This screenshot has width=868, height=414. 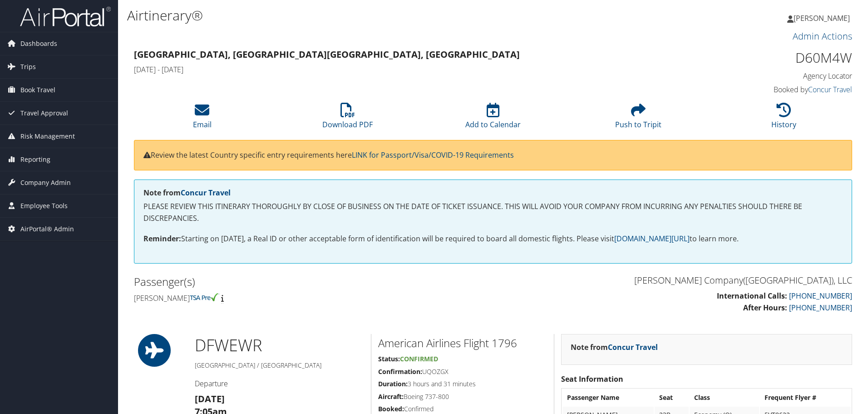 I want to click on p: PLEASE REVIEW THIS ITINERARY THOROUGHLY BY CLOSE OF BUSINESS ON THE DATE OF TICKET ISSUANCE. THIS..., so click(x=493, y=212).